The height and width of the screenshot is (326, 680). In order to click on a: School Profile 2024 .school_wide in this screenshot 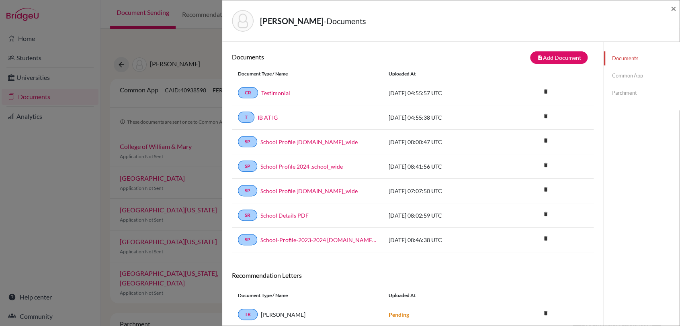, I will do `click(302, 166)`.